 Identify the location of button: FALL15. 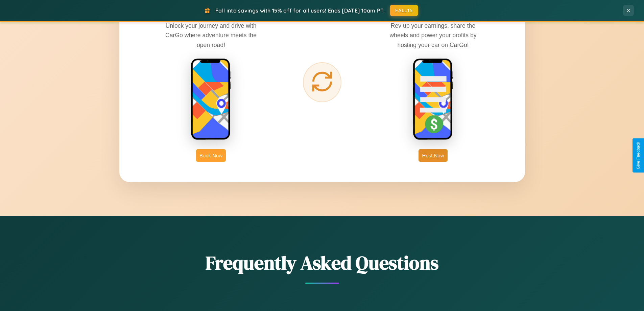
(404, 10).